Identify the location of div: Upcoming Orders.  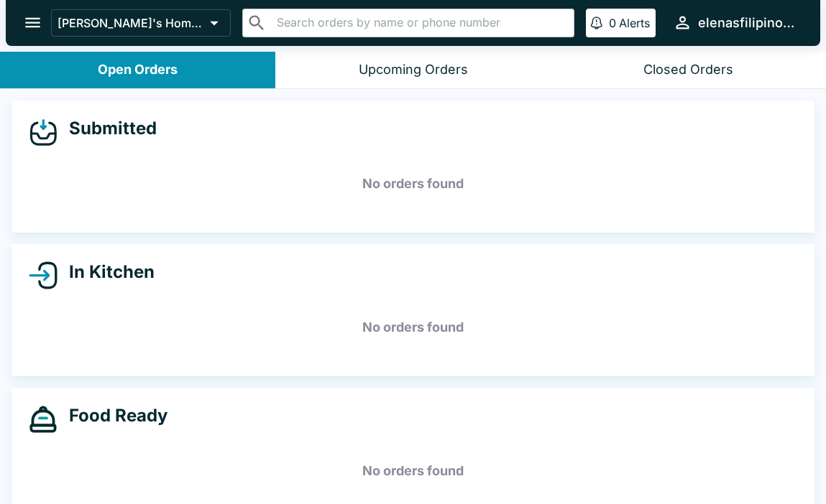
(413, 70).